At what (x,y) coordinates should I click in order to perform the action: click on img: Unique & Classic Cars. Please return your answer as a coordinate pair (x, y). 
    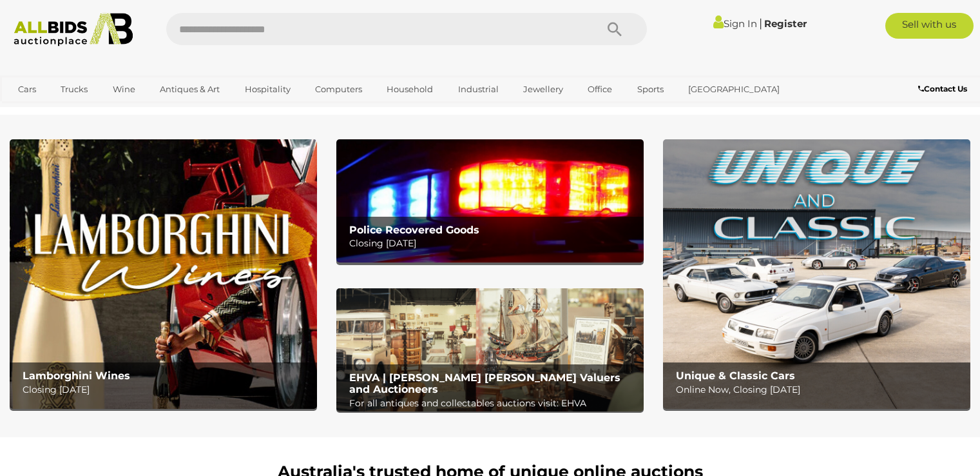
    Looking at the image, I should click on (816, 274).